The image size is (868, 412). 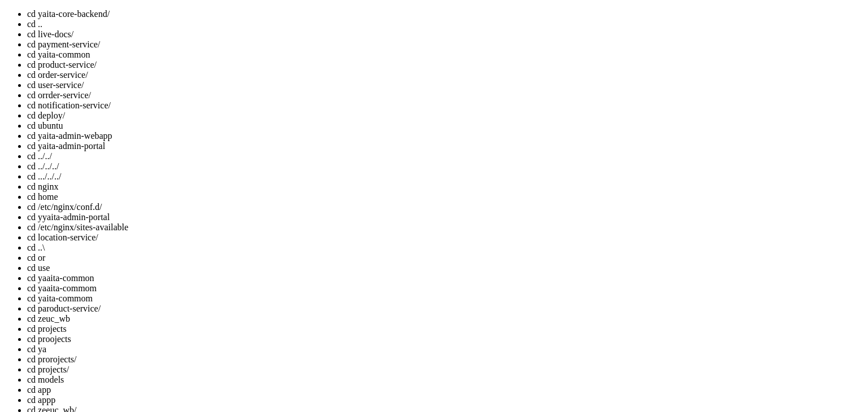 I want to click on x-row: Version 2023.9.20250929:, so click(x=362, y=28).